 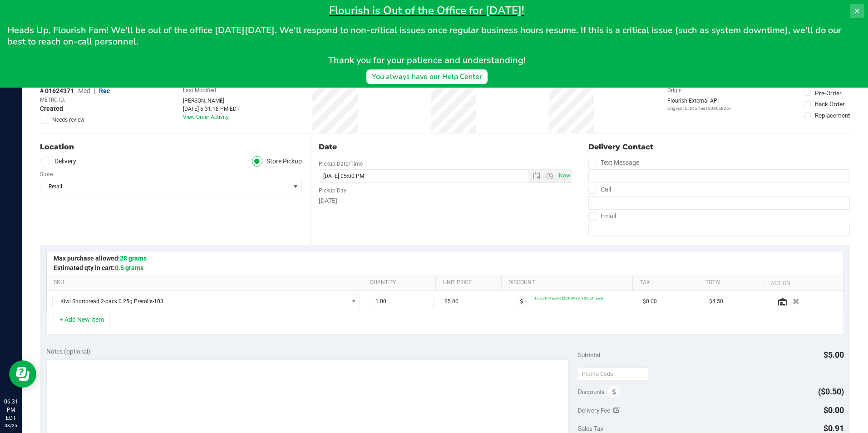 What do you see at coordinates (699, 104) in the screenshot?
I see `div: Flourish External API` at bounding box center [699, 104].